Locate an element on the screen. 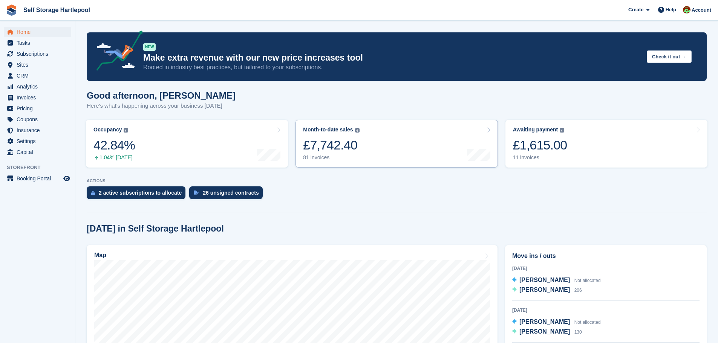  div: £1,615.00 is located at coordinates (540, 145).